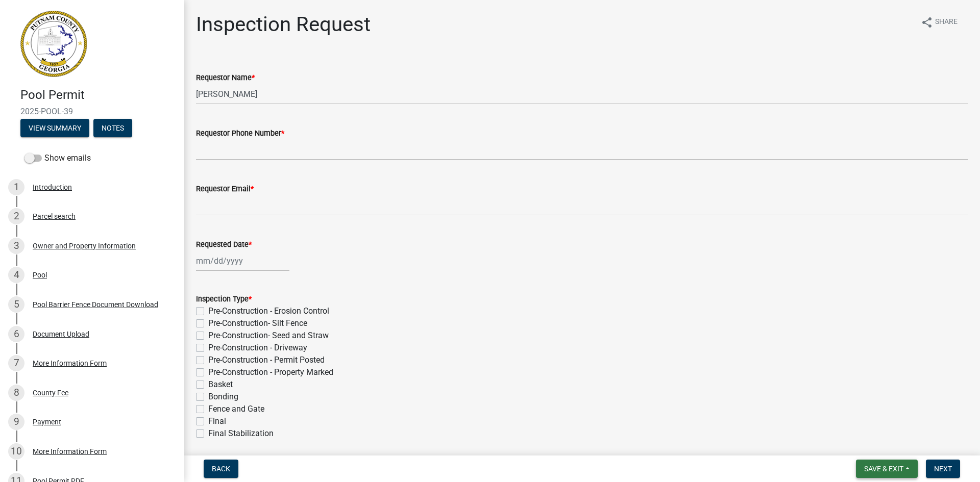 Image resolution: width=980 pixels, height=482 pixels. I want to click on span: 2025-POOL-39, so click(92, 111).